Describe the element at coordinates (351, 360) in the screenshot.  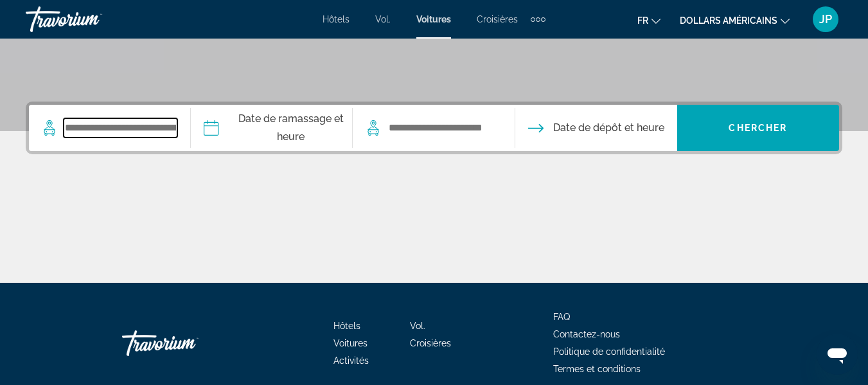
I see `a: Activités` at that location.